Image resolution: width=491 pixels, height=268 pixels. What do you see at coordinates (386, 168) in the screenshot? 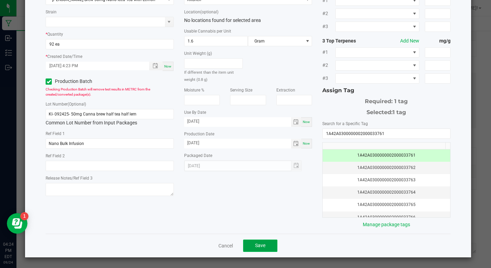
I see `div: 1A42A0300000002000033762` at bounding box center [386, 168].